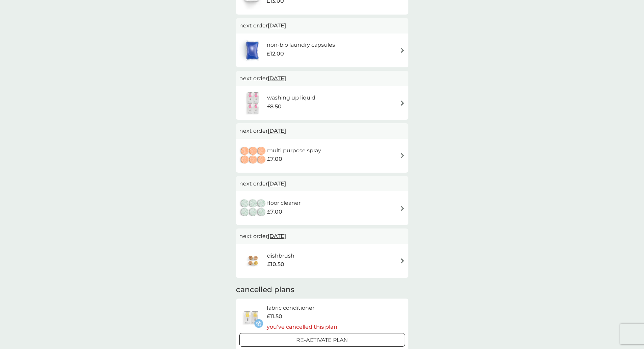 The width and height of the screenshot is (644, 349). What do you see at coordinates (302, 308) in the screenshot?
I see `h6: fabric conditioner` at bounding box center [302, 308].